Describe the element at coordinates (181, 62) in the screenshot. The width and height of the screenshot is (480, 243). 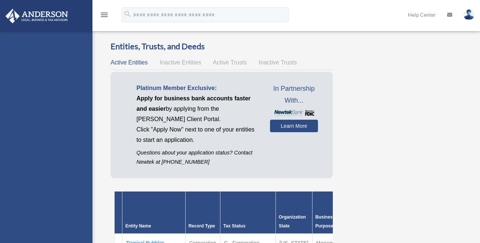
I see `span: Inactive Entities` at that location.